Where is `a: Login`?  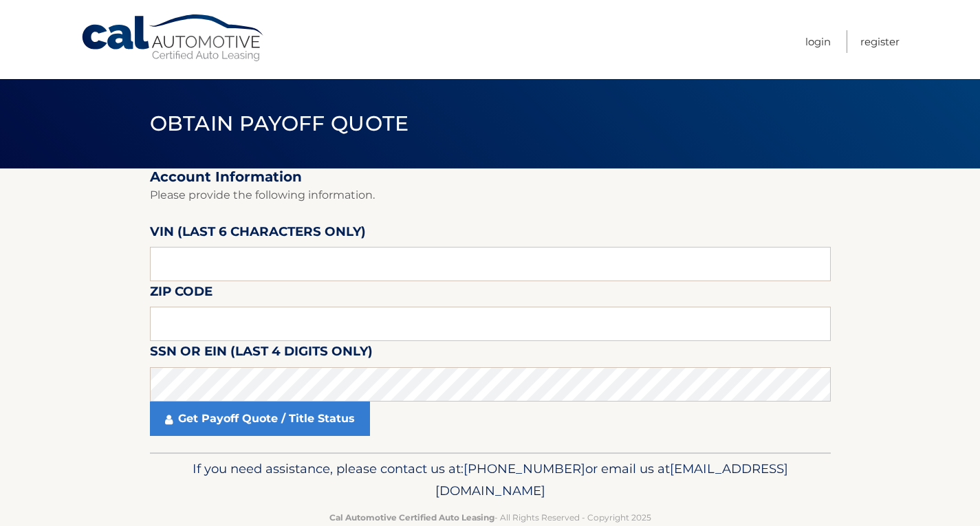 a: Login is located at coordinates (818, 41).